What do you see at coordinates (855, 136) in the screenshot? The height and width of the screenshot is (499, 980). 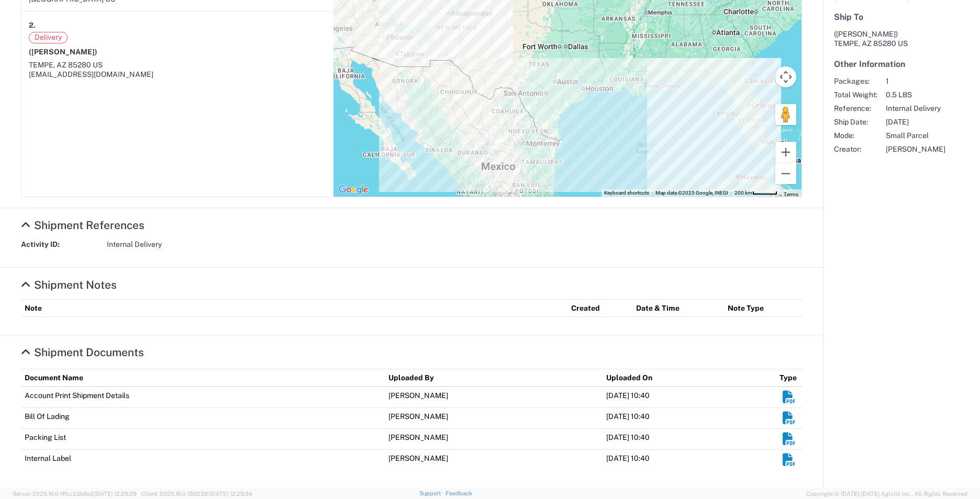 I see `span: Mode:` at bounding box center [855, 136].